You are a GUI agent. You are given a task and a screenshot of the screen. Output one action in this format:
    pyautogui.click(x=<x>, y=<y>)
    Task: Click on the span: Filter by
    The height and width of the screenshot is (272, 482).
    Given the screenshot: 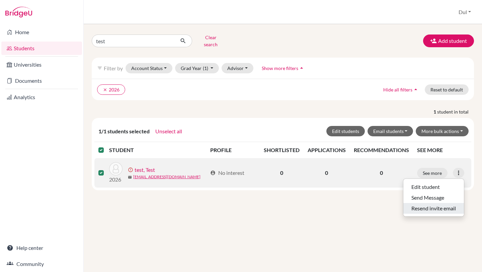 What is the action you would take?
    pyautogui.click(x=113, y=68)
    